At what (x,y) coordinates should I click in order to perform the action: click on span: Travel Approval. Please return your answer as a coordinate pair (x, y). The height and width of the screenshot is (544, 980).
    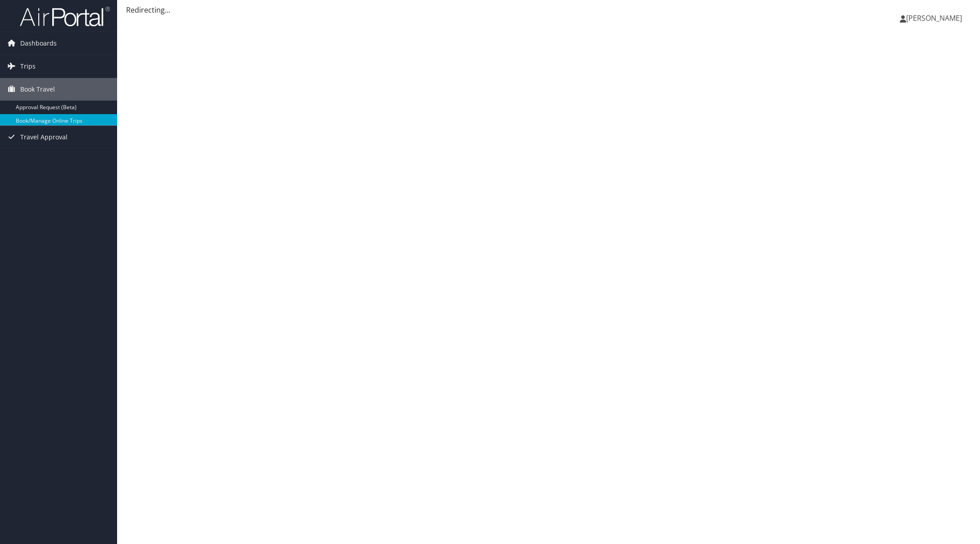
    Looking at the image, I should click on (44, 137).